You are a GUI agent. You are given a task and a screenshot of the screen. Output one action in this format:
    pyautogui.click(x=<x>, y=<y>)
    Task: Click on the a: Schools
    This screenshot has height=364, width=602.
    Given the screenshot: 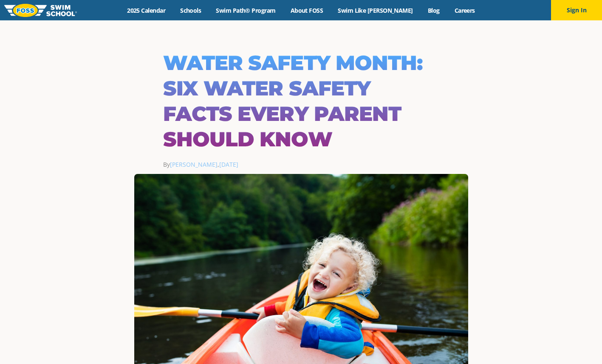 What is the action you would take?
    pyautogui.click(x=191, y=10)
    